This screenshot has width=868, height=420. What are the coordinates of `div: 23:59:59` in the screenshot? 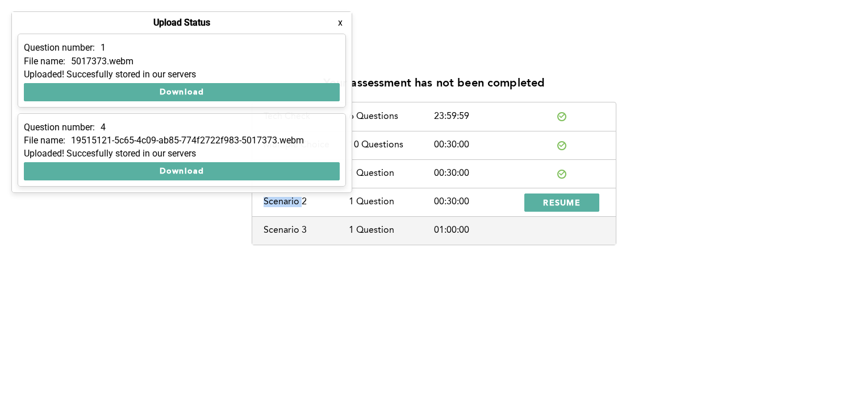 It's located at (476, 117).